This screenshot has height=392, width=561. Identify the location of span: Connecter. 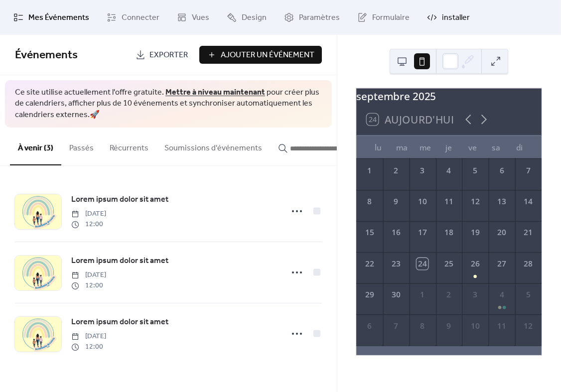
(141, 18).